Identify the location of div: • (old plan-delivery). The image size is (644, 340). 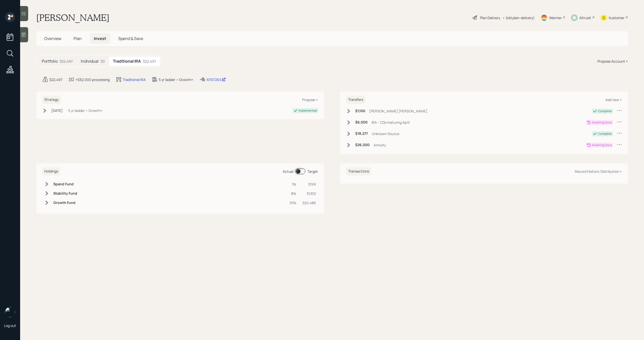
(519, 18).